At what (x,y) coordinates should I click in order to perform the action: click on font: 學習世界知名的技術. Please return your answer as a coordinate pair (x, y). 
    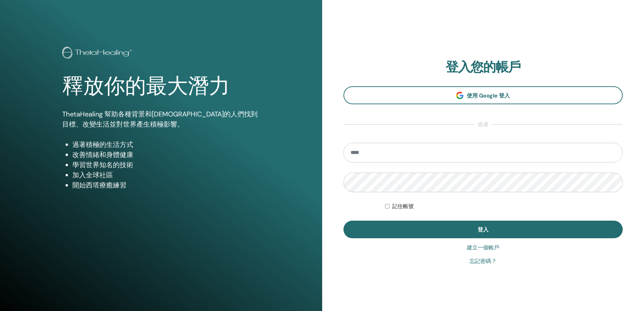
    Looking at the image, I should click on (103, 165).